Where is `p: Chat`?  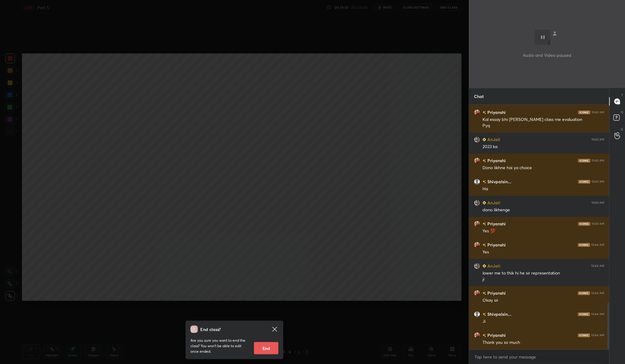
p: Chat is located at coordinates (479, 96).